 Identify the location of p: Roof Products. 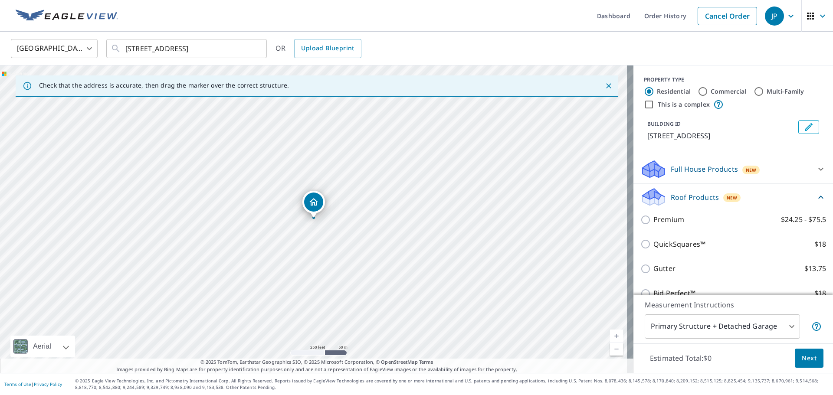
(695, 197).